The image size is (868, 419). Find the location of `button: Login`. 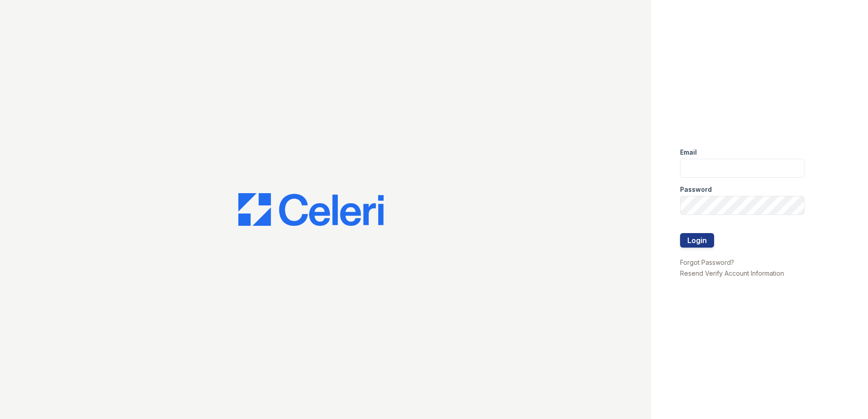

button: Login is located at coordinates (697, 241).